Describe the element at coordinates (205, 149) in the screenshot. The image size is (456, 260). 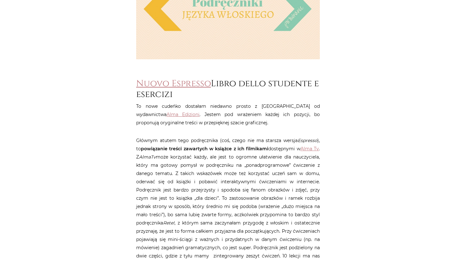
I see `strong: powiązanie treści zawartych w książce z ich filmikami` at that location.